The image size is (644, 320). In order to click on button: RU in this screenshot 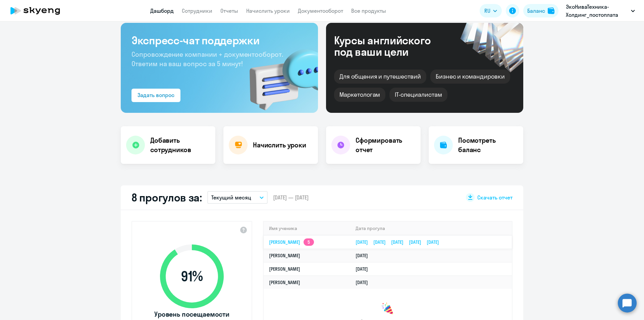, I will do `click(491, 11)`.